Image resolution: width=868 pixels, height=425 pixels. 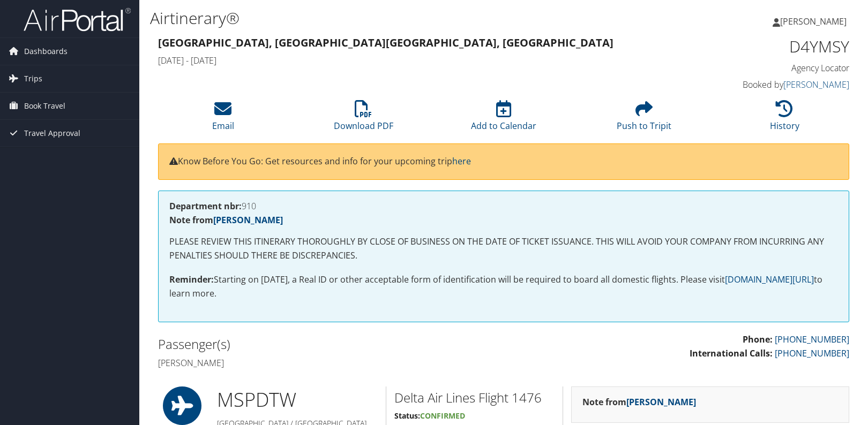 What do you see at coordinates (504, 162) in the screenshot?
I see `p: Know Before You Go: Get resources and info for your upcoming trip` at bounding box center [504, 162].